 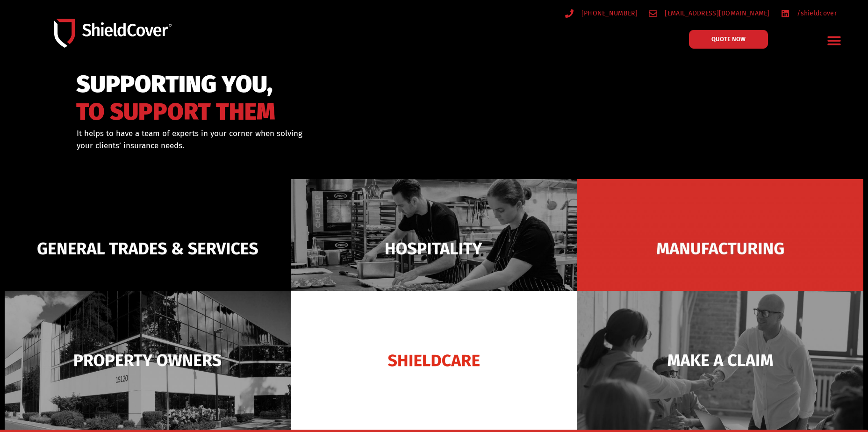 I want to click on span: /shieldcover, so click(x=815, y=13).